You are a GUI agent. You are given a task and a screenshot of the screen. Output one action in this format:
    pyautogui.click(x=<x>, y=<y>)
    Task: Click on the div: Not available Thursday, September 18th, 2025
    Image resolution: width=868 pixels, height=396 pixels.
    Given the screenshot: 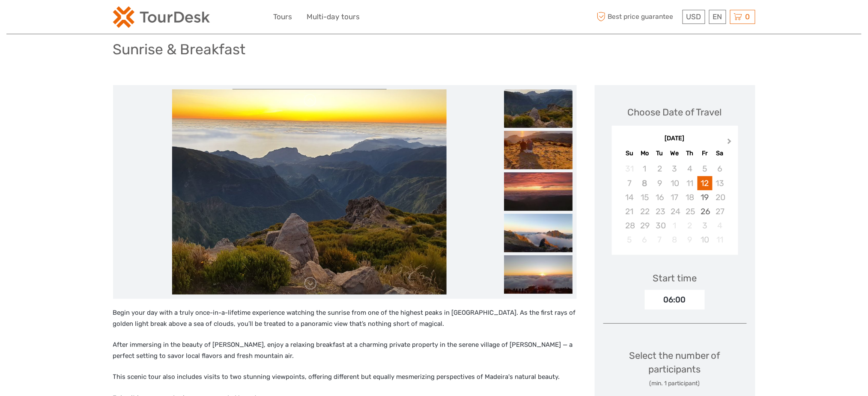 What is the action you would take?
    pyautogui.click(x=690, y=198)
    